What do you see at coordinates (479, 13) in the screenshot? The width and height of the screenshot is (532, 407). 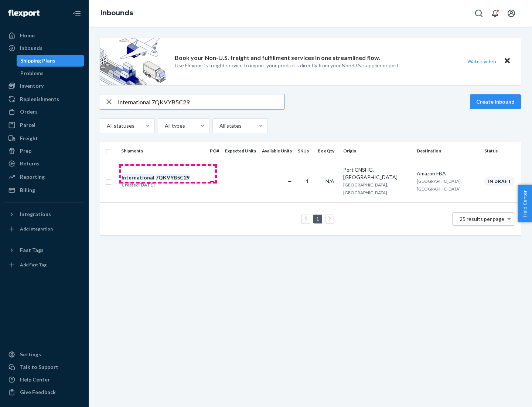 I see `button: Open Search Box` at bounding box center [479, 13].